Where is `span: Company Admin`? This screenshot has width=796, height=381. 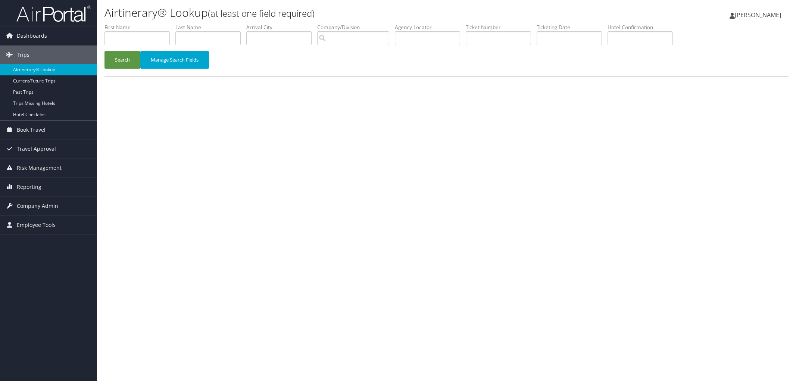 span: Company Admin is located at coordinates (37, 206).